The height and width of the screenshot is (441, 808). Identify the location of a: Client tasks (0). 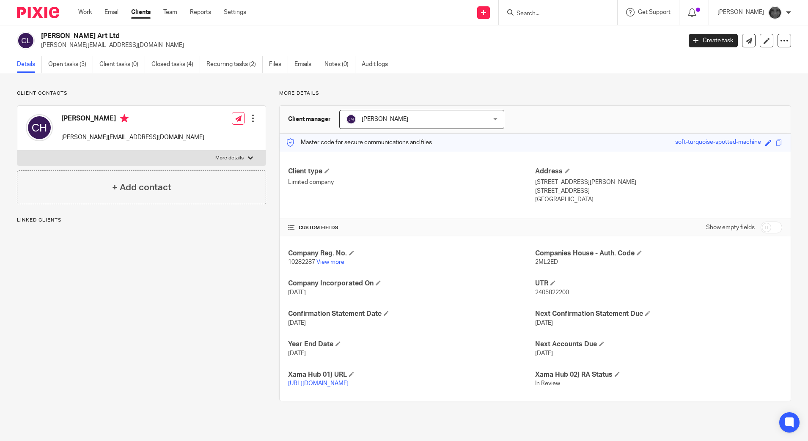
(122, 64).